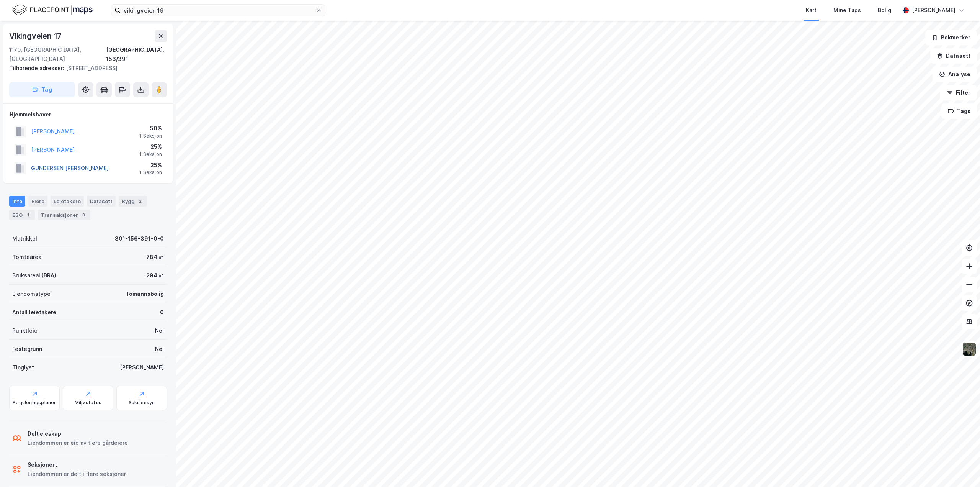 This screenshot has height=487, width=980. What do you see at coordinates (34, 403) in the screenshot?
I see `div: Reguleringsplaner` at bounding box center [34, 403].